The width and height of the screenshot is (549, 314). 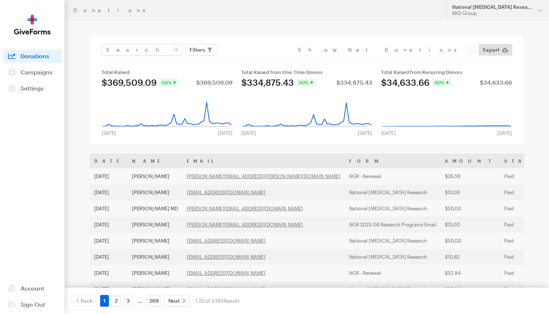 What do you see at coordinates (197, 50) in the screenshot?
I see `span: Filters` at bounding box center [197, 50].